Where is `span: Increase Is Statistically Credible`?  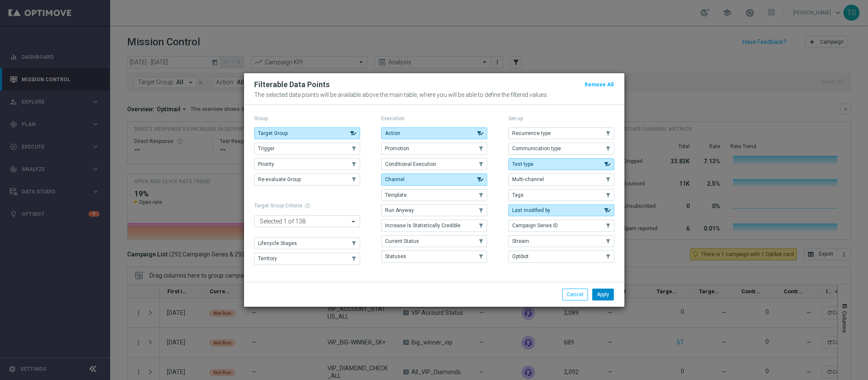 span: Increase Is Statistically Credible is located at coordinates (423, 225).